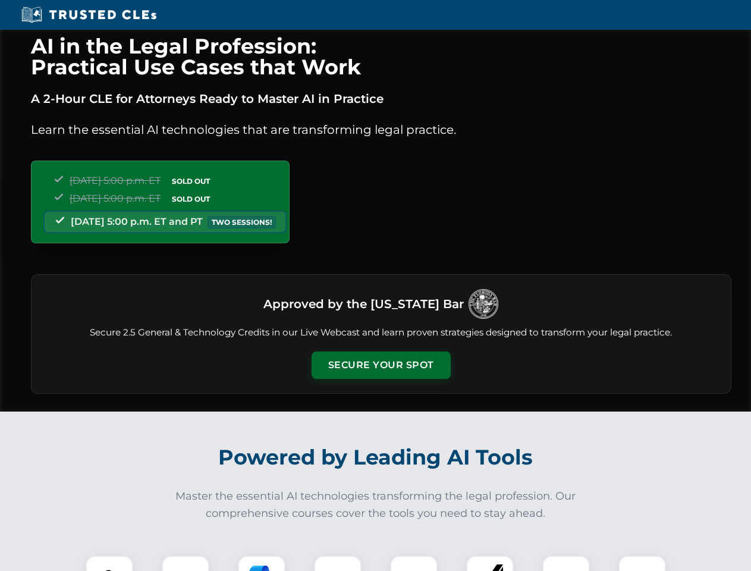 Image resolution: width=751 pixels, height=571 pixels. I want to click on p: Learn the essential AI technologies that are transforming legal practice., so click(381, 130).